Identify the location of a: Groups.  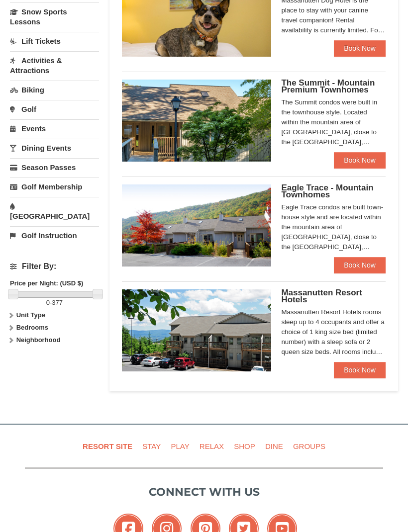
(309, 446).